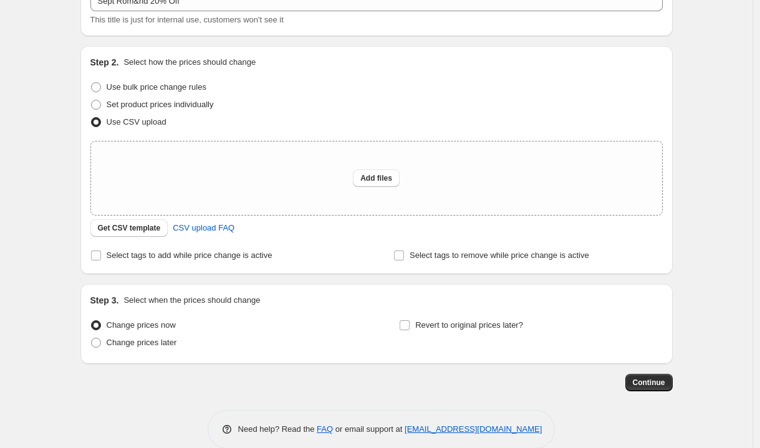 The width and height of the screenshot is (760, 448). I want to click on span: Use CSV upload, so click(136, 122).